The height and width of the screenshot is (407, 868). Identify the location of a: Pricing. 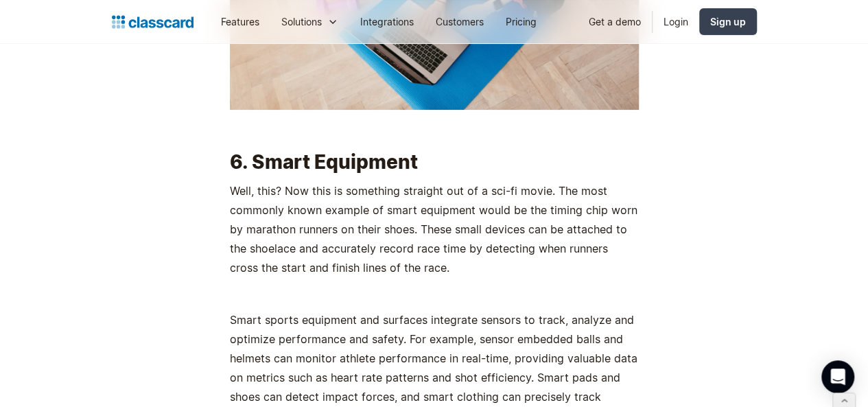
(521, 21).